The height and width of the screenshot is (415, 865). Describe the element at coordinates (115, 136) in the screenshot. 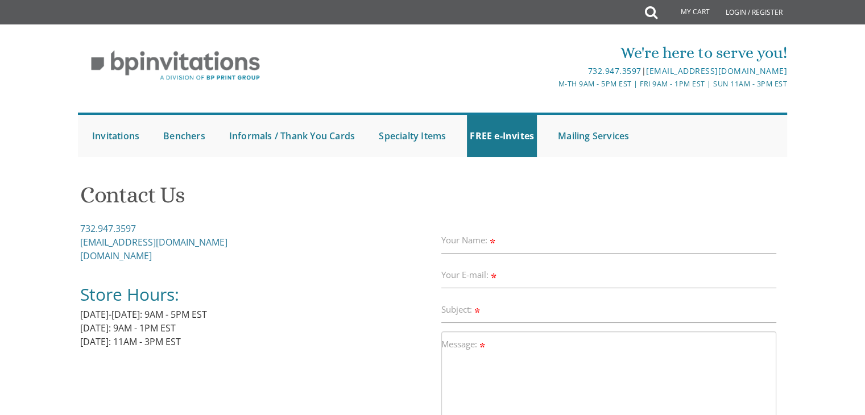

I see `a: Invitations` at that location.